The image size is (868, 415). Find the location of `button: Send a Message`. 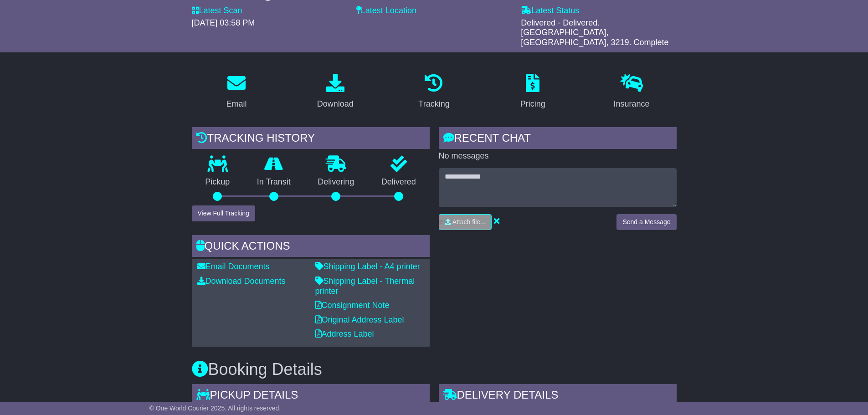

button: Send a Message is located at coordinates (647, 222).